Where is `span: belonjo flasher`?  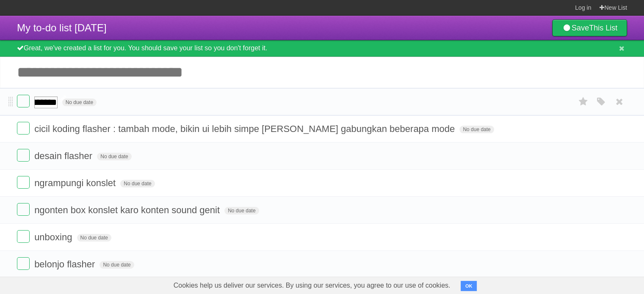
span: belonjo flasher is located at coordinates (66, 264).